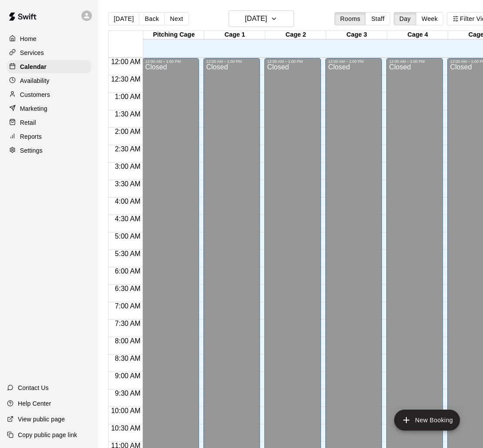 The height and width of the screenshot is (448, 483). What do you see at coordinates (31, 136) in the screenshot?
I see `p: Reports` at bounding box center [31, 136].